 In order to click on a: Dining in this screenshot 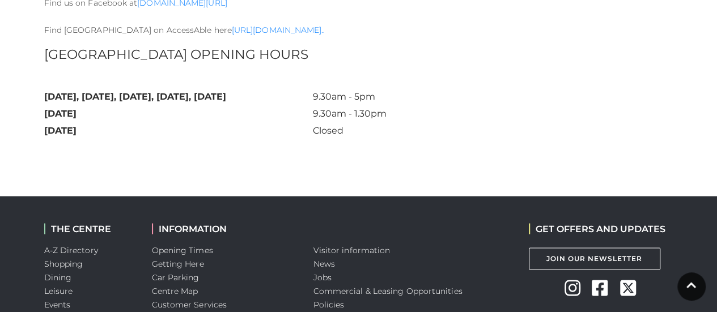, I will do `click(58, 277)`.